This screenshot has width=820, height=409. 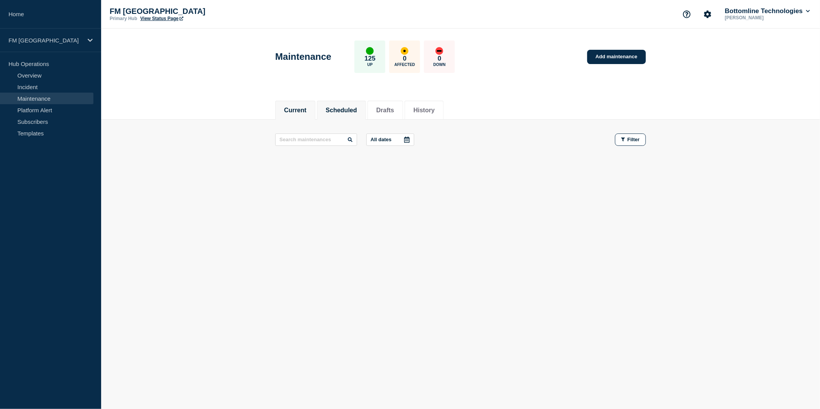 What do you see at coordinates (631, 140) in the screenshot?
I see `button: Filter` at bounding box center [631, 140].